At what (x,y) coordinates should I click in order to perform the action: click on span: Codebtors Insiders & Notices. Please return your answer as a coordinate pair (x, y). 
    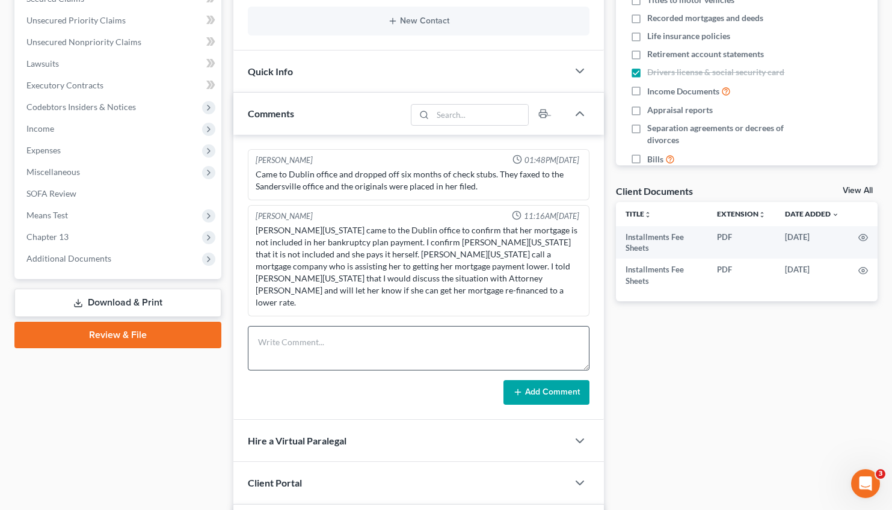
    Looking at the image, I should click on (81, 106).